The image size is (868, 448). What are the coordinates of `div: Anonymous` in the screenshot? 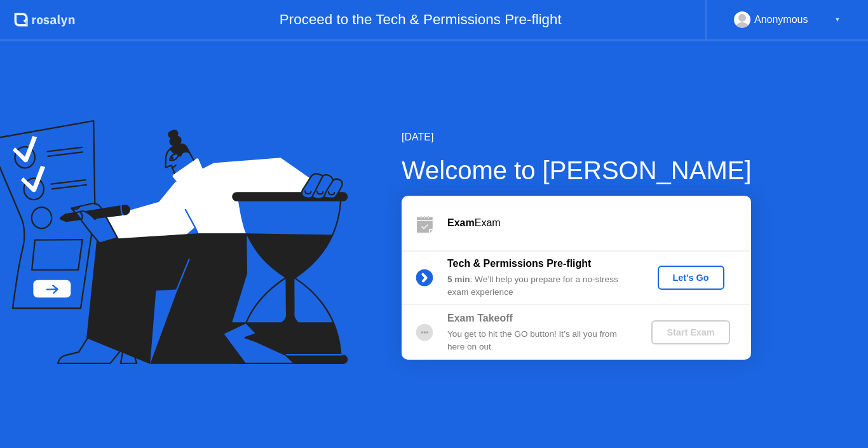 It's located at (781, 20).